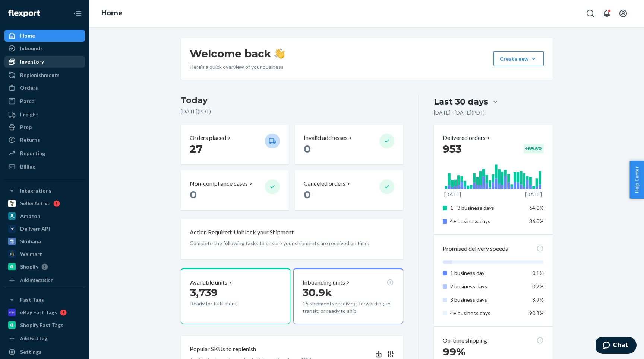 This screenshot has height=359, width=644. What do you see at coordinates (32, 62) in the screenshot?
I see `div: Inventory` at bounding box center [32, 62].